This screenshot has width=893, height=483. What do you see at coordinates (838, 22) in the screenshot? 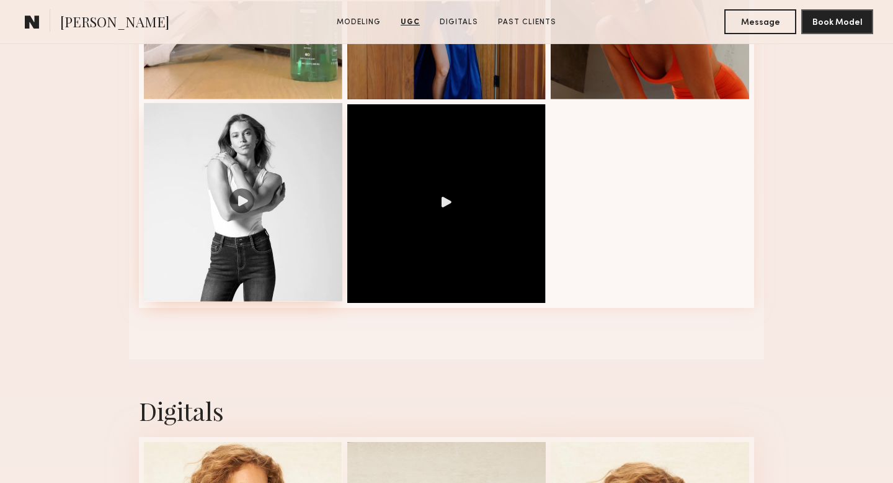
I see `button: Book Model` at bounding box center [838, 22].